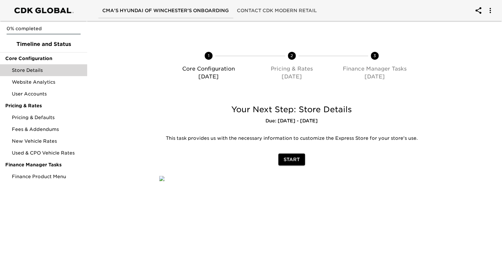 Image resolution: width=502 pixels, height=271 pixels. What do you see at coordinates (43, 59) in the screenshot?
I see `span: Core Configuration` at bounding box center [43, 59].